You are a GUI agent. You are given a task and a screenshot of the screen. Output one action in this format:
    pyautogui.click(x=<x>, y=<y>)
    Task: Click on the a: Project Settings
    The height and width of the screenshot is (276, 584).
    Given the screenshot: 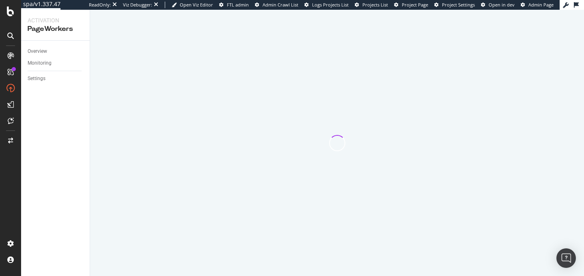 What is the action you would take?
    pyautogui.click(x=455, y=5)
    